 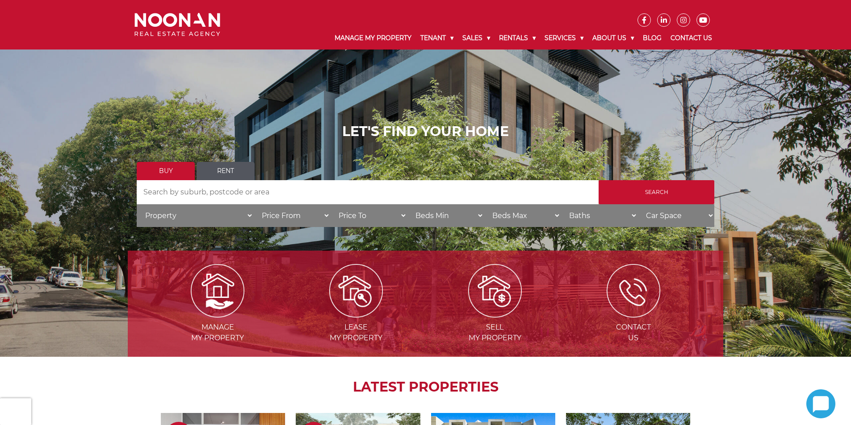 I want to click on img: Sell my property, so click(x=495, y=291).